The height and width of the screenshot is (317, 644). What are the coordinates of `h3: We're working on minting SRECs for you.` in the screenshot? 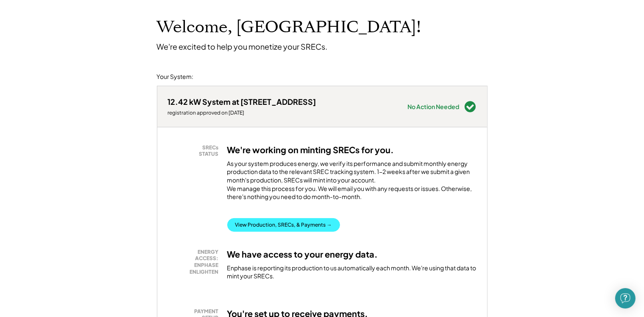 It's located at (311, 150).